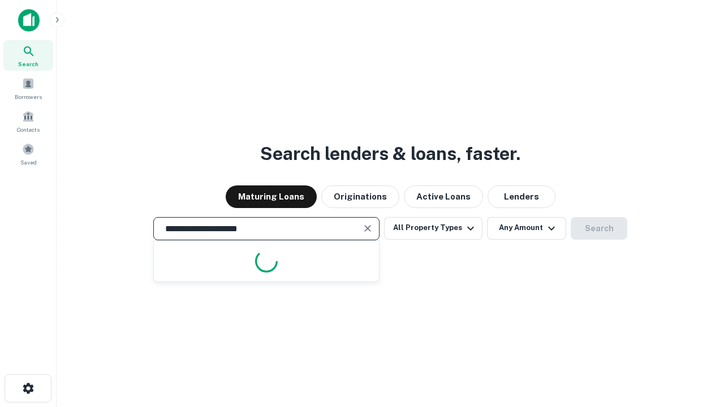  Describe the element at coordinates (28, 55) in the screenshot. I see `a: Search` at that location.